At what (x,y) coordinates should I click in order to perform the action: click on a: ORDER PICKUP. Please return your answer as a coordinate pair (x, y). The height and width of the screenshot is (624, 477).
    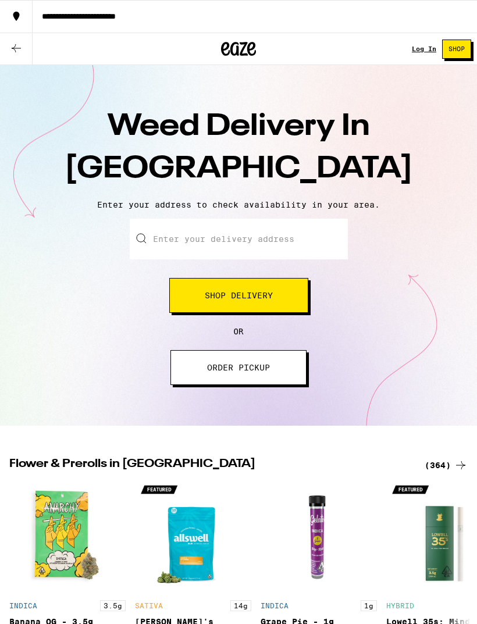
    Looking at the image, I should click on (238, 368).